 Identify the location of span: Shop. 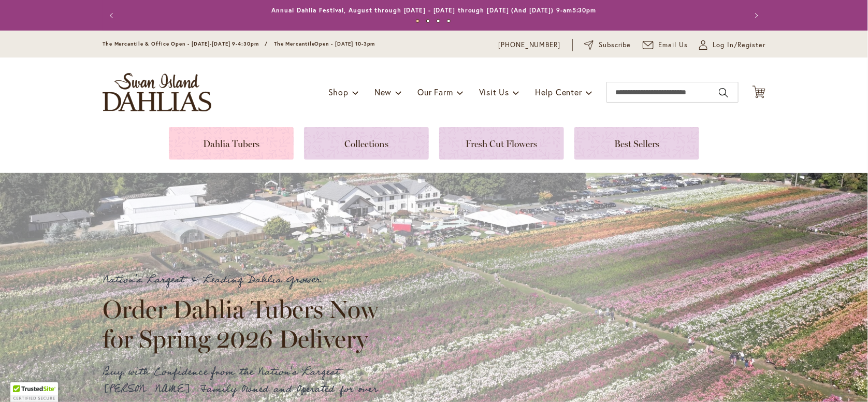
(338, 92).